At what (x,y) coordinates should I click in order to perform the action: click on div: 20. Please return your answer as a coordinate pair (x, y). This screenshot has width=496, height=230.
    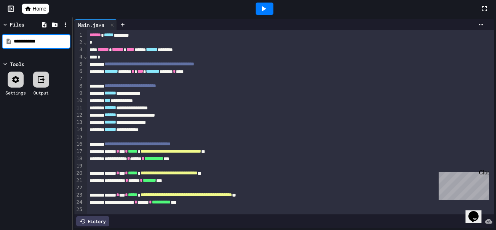
    Looking at the image, I should click on (79, 173).